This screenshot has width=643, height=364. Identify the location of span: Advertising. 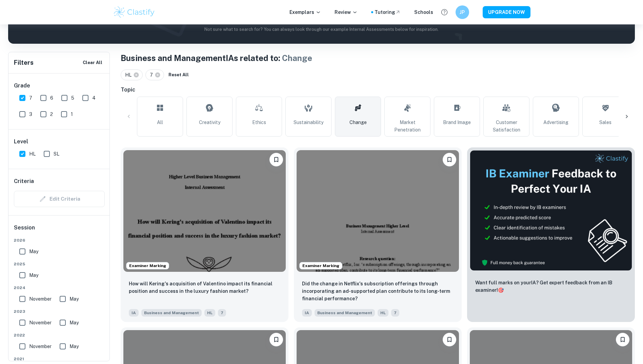
(556, 122).